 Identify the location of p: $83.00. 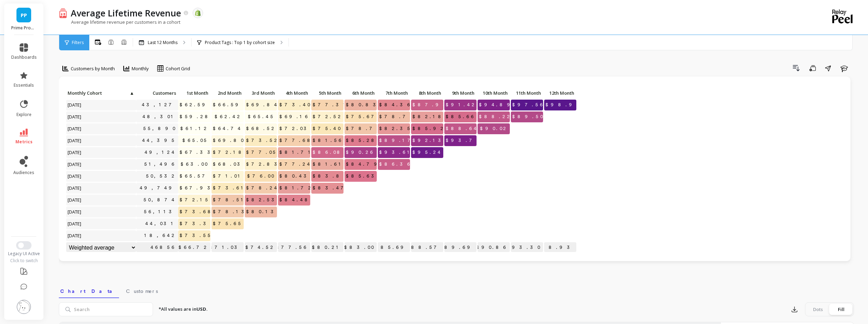
(361, 248).